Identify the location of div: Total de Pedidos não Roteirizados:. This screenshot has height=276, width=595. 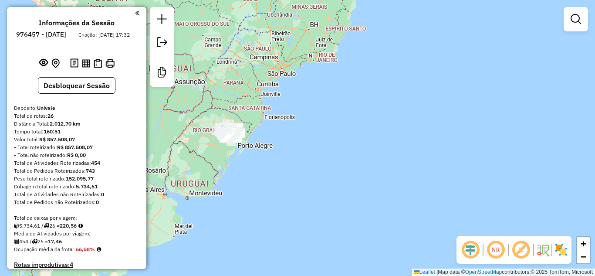
(77, 202).